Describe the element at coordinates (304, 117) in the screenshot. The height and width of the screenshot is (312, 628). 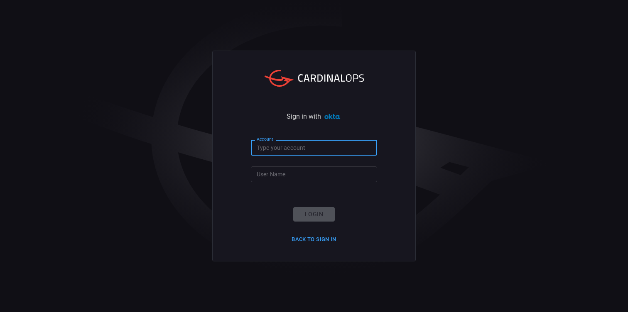
I see `span: Sign in with` at that location.